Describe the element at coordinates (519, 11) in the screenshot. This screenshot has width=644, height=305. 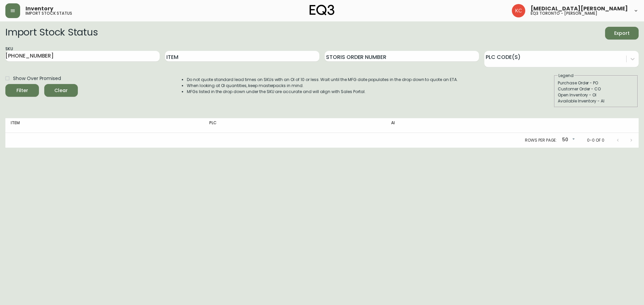
I see `img: 6487344ffbf0e7f3b216948508909409` at that location.